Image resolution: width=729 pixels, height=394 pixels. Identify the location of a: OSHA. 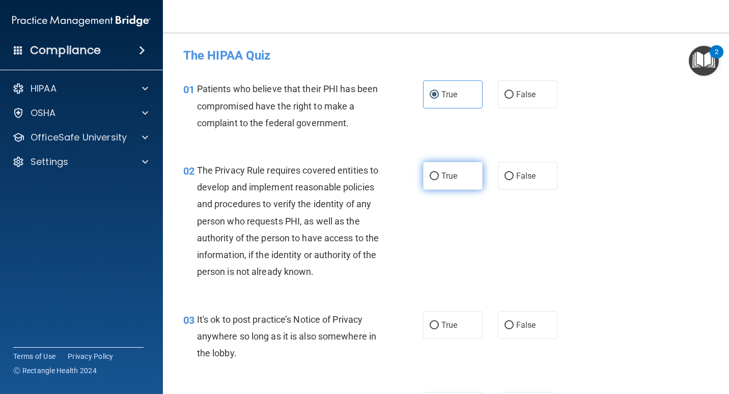
(80, 113).